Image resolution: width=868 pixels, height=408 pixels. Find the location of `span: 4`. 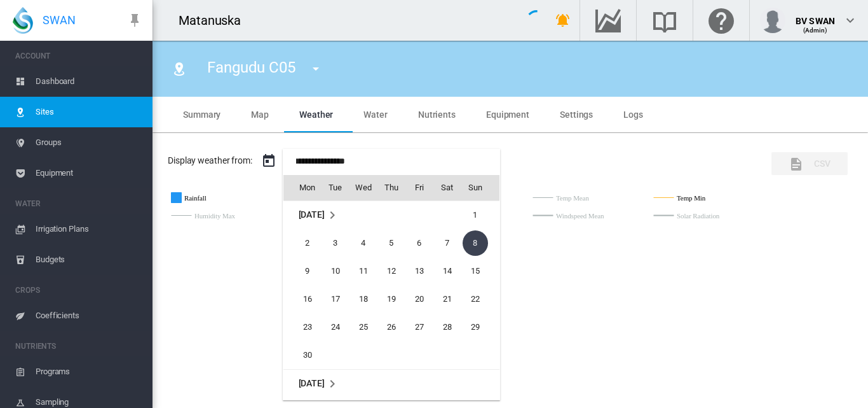

span: 4 is located at coordinates (363, 243).